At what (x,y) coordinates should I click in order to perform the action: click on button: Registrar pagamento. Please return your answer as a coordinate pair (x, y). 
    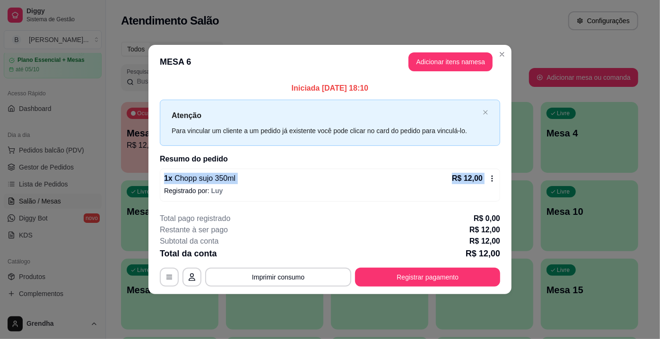
    Looking at the image, I should click on (427, 277).